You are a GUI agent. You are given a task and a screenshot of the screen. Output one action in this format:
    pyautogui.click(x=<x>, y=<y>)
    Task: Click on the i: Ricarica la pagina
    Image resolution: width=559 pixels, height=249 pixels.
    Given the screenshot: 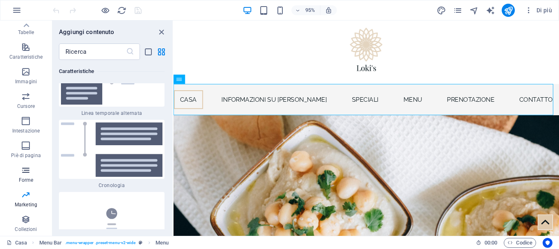 What is the action you would take?
    pyautogui.click(x=122, y=10)
    